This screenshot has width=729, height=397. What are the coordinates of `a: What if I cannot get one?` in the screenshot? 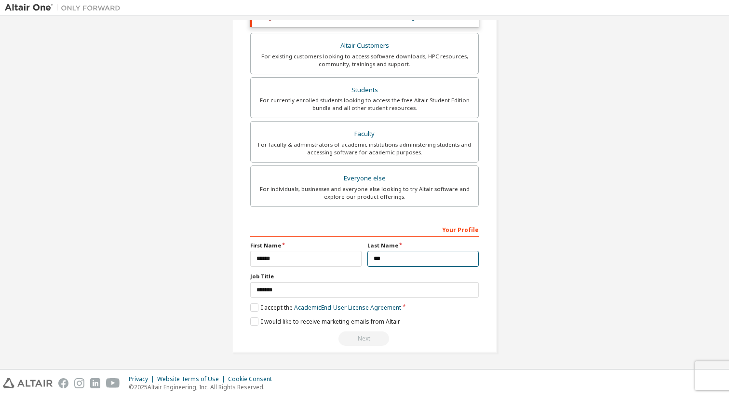 It's located at (401, 17).